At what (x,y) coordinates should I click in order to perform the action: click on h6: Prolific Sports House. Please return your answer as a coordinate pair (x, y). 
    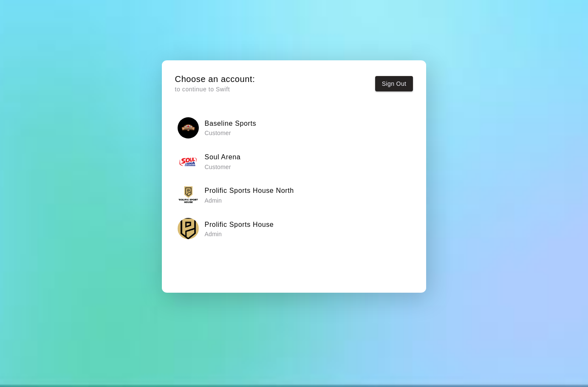
    Looking at the image, I should click on (239, 225).